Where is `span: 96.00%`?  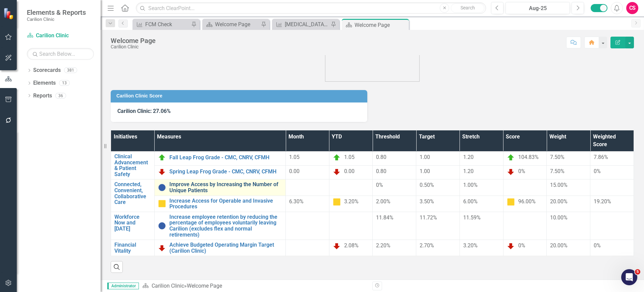
span: 96.00% is located at coordinates (527, 201).